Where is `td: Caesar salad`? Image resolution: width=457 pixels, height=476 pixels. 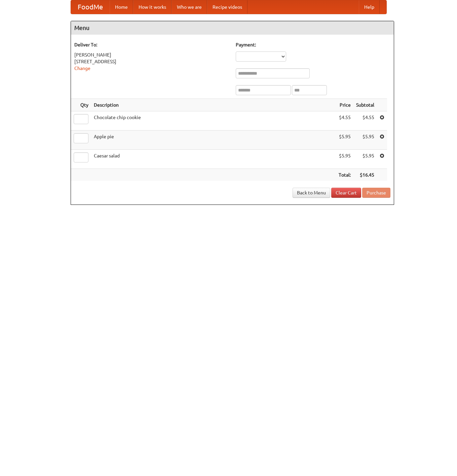
td: Caesar salad is located at coordinates (214, 159).